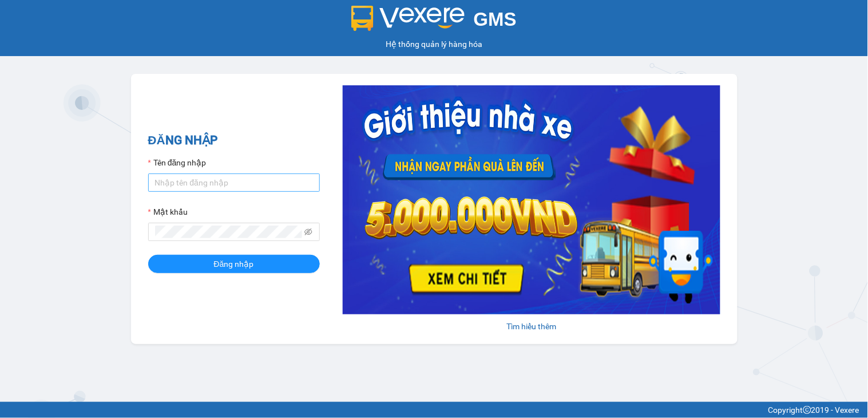  What do you see at coordinates (408, 18) in the screenshot?
I see `img: logo 2` at bounding box center [408, 18].